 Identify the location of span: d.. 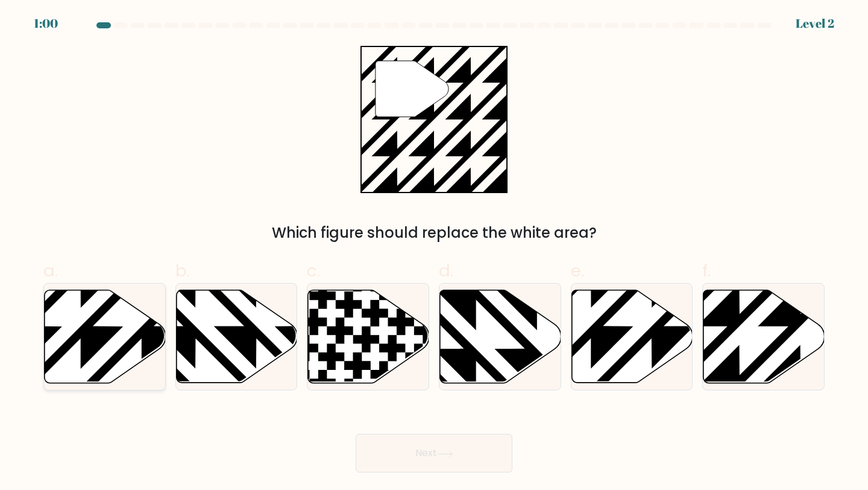
(446, 270).